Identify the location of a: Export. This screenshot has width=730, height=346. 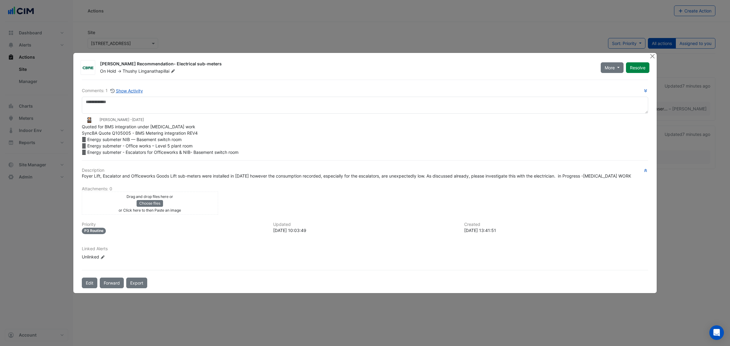
(137, 283).